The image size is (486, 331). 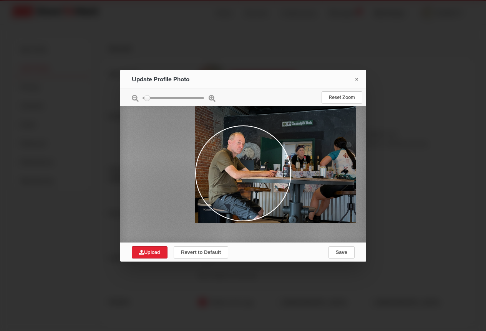 What do you see at coordinates (341, 252) in the screenshot?
I see `span: Save` at bounding box center [341, 252].